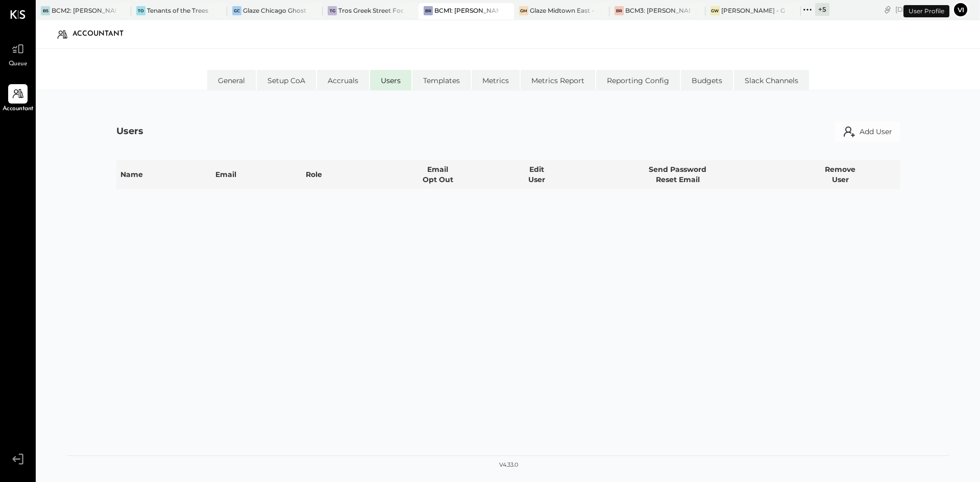  Describe the element at coordinates (256, 174) in the screenshot. I see `th: Email` at that location.